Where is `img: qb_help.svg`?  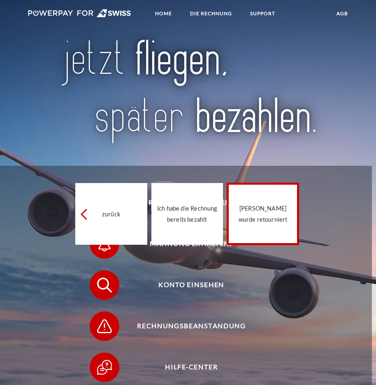
img: qb_help.svg is located at coordinates (104, 367).